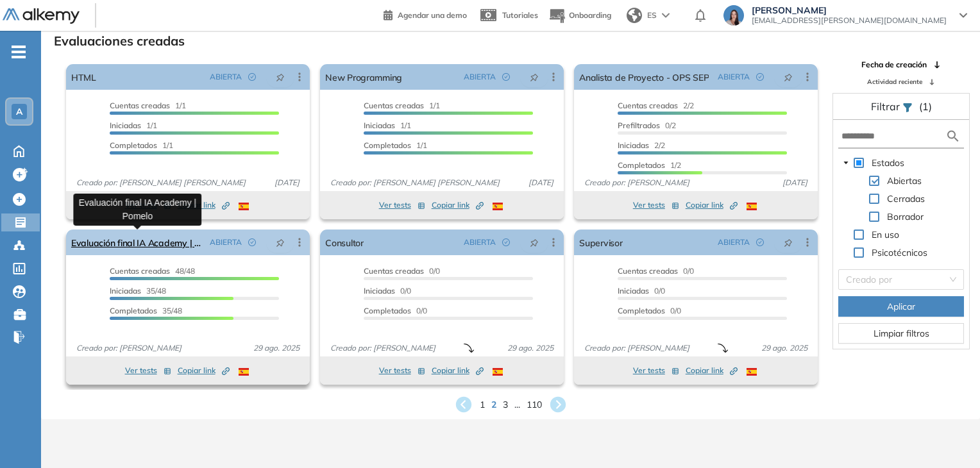 Image resolution: width=980 pixels, height=468 pixels. I want to click on h3: Evaluaciones creadas, so click(119, 41).